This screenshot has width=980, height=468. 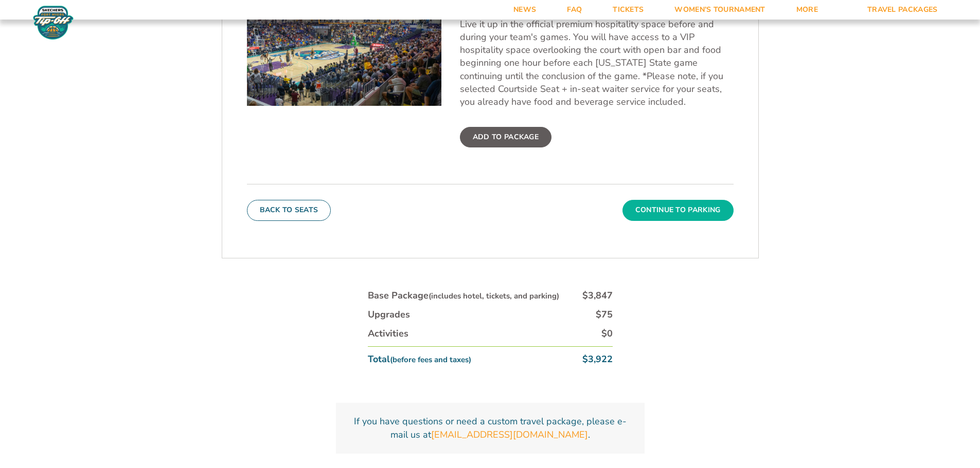 What do you see at coordinates (597, 63) in the screenshot?
I see `p: Live it up in the official premium hospitality space before and during your team's games. You wil...` at bounding box center [597, 63].